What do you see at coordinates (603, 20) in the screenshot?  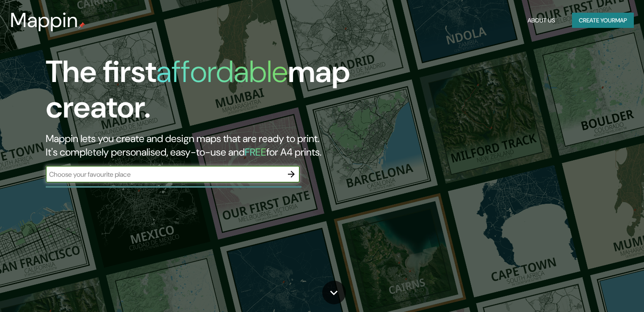 I see `button: Create yourmap` at bounding box center [603, 20].